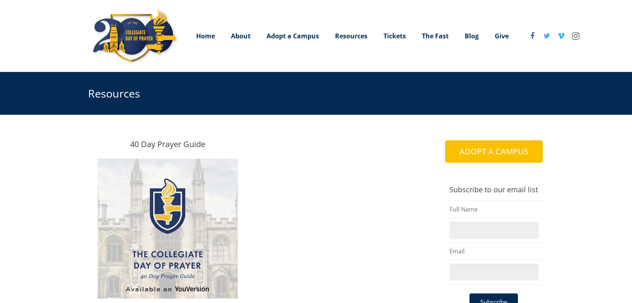  I want to click on span: Home, so click(205, 36).